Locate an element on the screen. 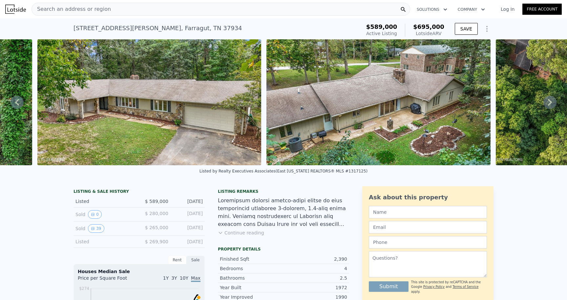  button: Continue reading is located at coordinates (241, 233).